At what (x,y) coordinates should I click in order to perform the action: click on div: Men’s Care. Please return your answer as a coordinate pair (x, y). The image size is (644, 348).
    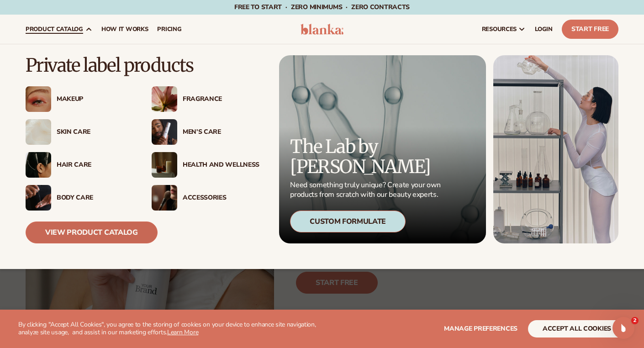
    Looking at the image, I should click on (221, 132).